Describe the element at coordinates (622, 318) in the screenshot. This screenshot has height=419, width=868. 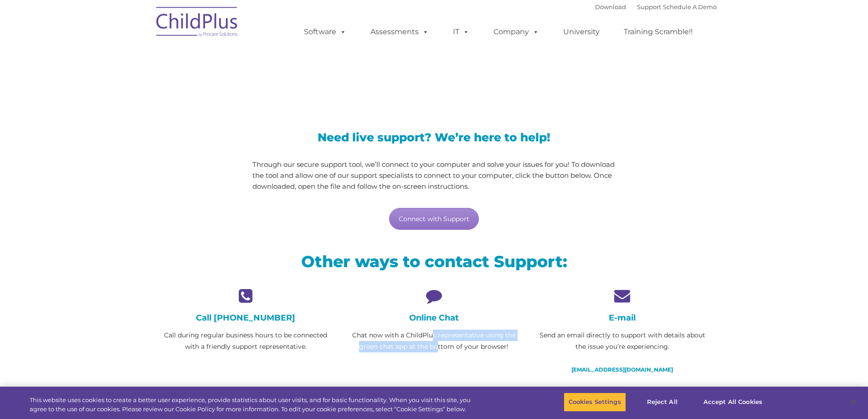
I see `h4: E-mail` at that location.